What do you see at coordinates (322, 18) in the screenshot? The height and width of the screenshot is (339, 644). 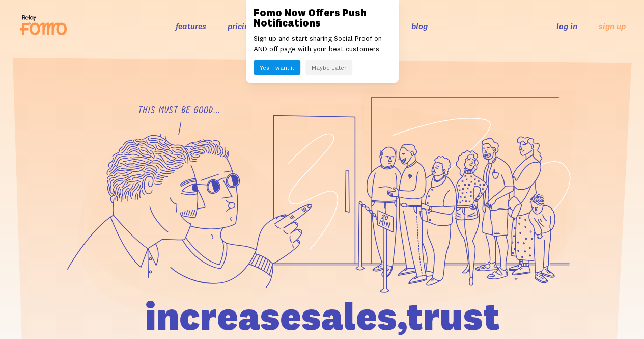 I see `h3: Fomo Now Offers Push Notifications` at bounding box center [322, 18].